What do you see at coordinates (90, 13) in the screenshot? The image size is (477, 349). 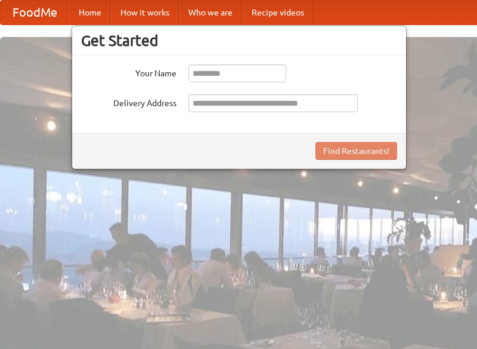 I see `a: Home` at bounding box center [90, 13].